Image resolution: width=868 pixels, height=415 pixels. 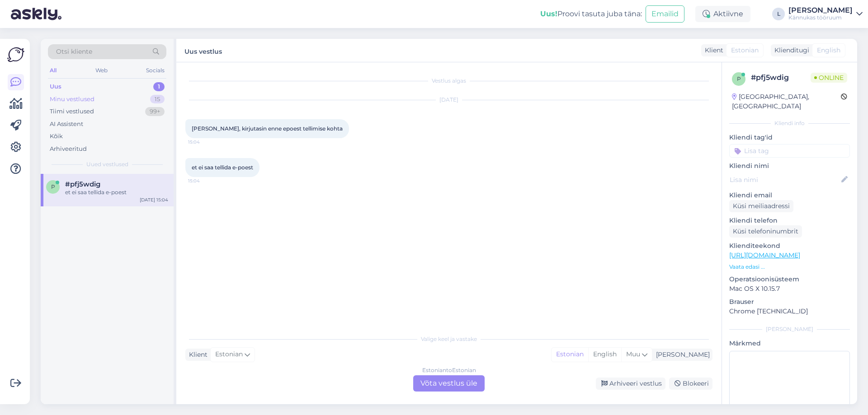 What do you see at coordinates (82, 184) in the screenshot?
I see `span: #pfj5wdig` at bounding box center [82, 184].